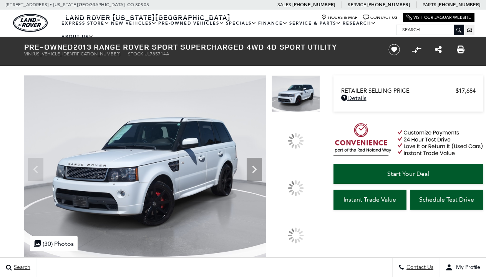 The height and width of the screenshot is (277, 486). What do you see at coordinates (49, 47) in the screenshot?
I see `strong: Pre-Owned` at bounding box center [49, 47].